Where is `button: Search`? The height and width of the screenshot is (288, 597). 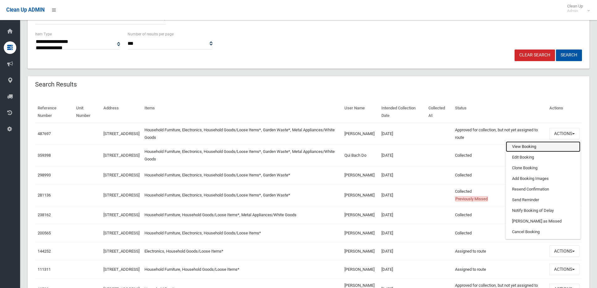 button: Search is located at coordinates (568, 55).